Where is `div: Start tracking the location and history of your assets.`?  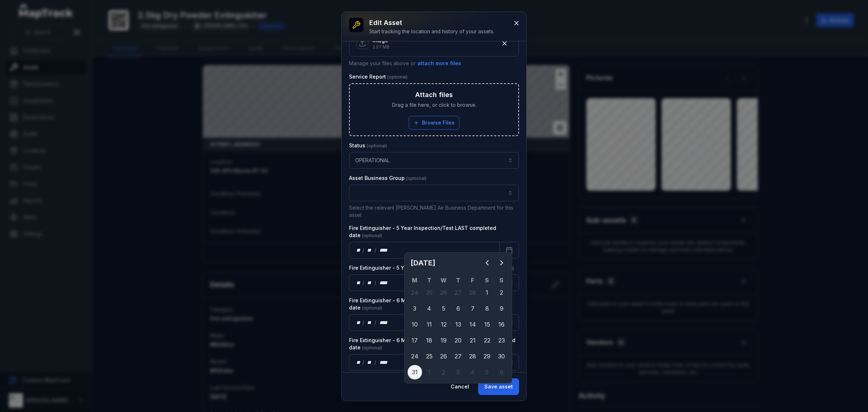 div: Start tracking the location and history of your assets. is located at coordinates (432, 31).